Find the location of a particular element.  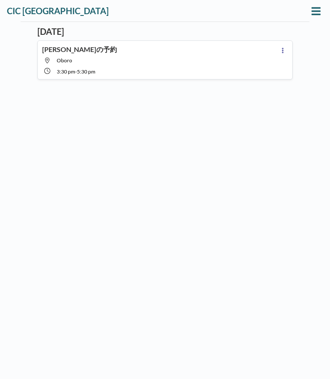

span: 5:30 PM is located at coordinates (86, 71).